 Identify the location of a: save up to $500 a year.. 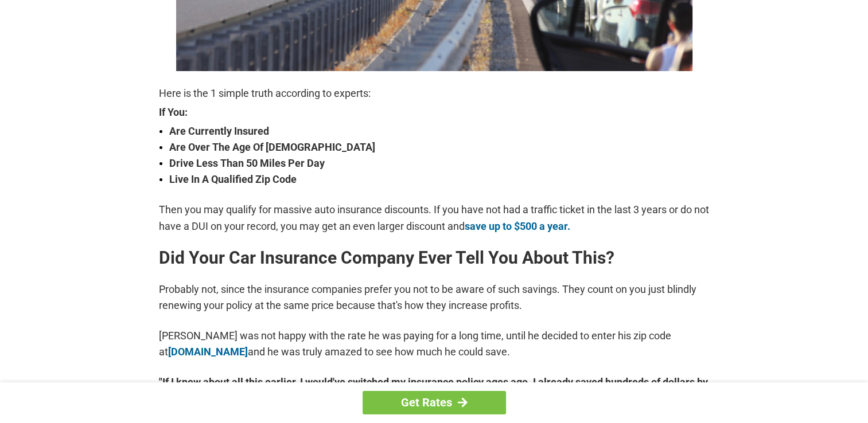
(517, 226).